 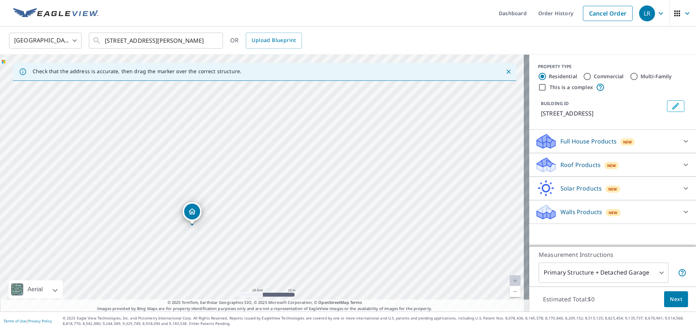 What do you see at coordinates (509, 72) in the screenshot?
I see `button: Close` at bounding box center [509, 72].